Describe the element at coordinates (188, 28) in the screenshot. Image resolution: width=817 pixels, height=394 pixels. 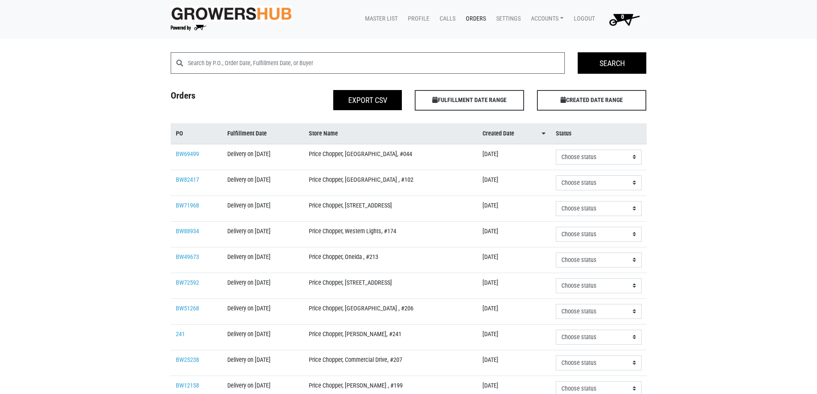
I see `img: Powered by Big Wheelbarrow` at that location.